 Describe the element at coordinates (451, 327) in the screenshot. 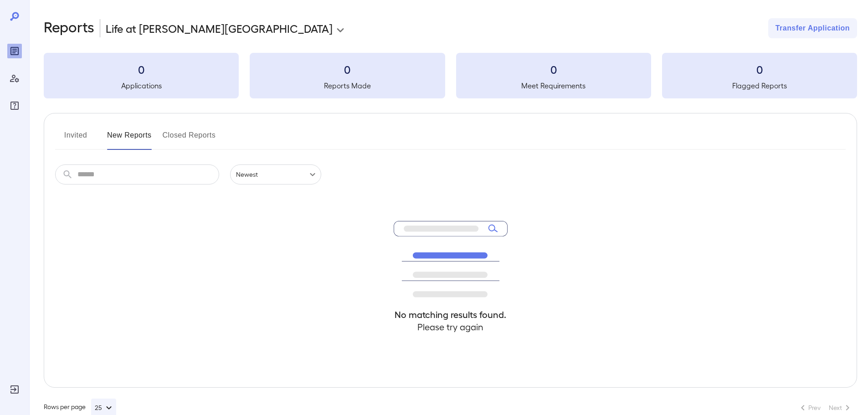

I see `h4: Please try again` at that location.